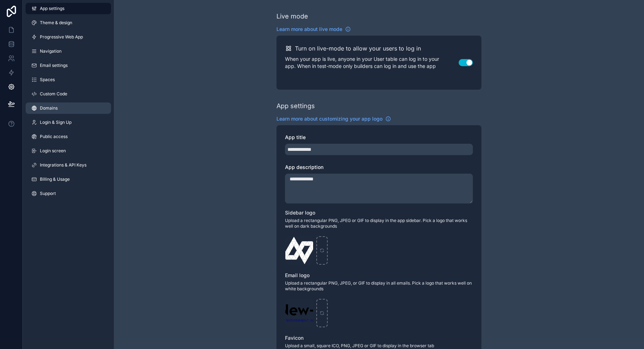 The height and width of the screenshot is (349, 644). Describe the element at coordinates (300, 212) in the screenshot. I see `span: Sidebar logo` at that location.